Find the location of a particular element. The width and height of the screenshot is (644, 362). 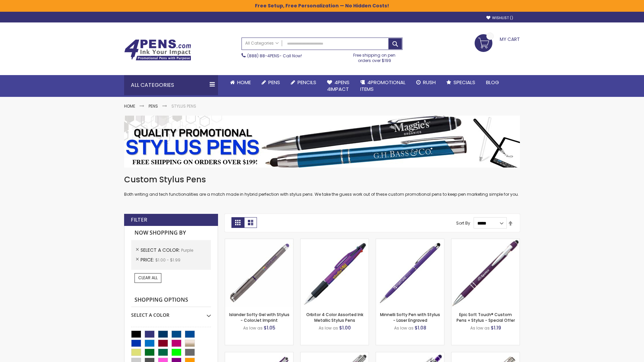

img: 4Pens Custom Pens and Promotional Products is located at coordinates (158, 50).